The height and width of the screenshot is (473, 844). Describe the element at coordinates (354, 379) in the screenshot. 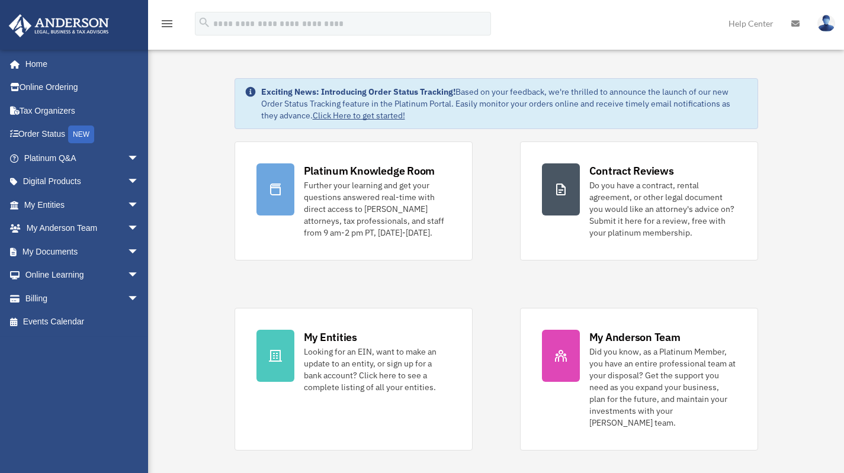

I see `a: My Entities Looking for an EIN, want to make an update to an entity, or sign up for a bank accoun...` at that location.